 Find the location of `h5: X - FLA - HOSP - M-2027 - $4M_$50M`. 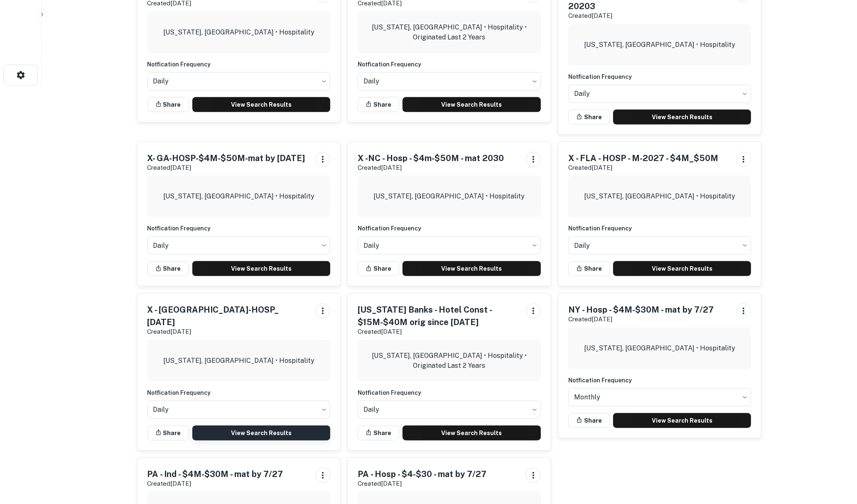

h5: X - FLA - HOSP - M-2027 - $4M_$50M is located at coordinates (643, 158).